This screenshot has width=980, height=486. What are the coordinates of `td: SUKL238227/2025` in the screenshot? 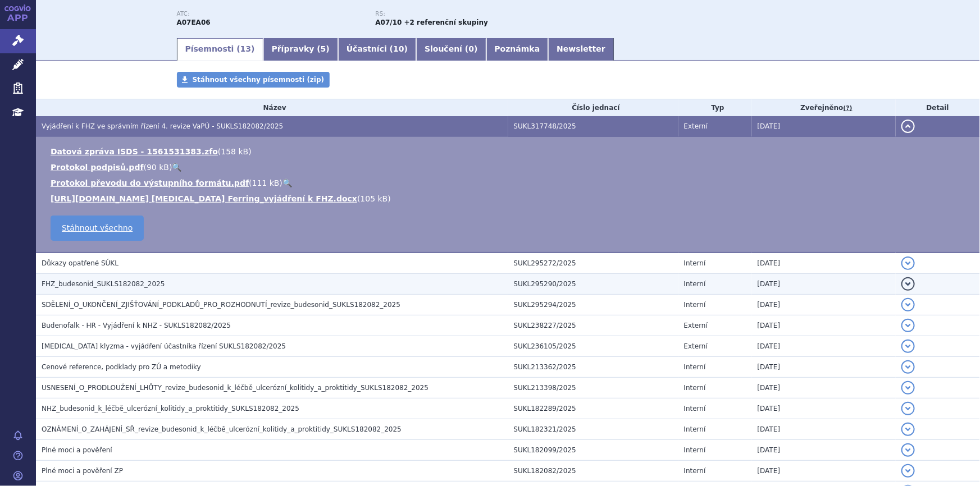 It's located at (593, 325).